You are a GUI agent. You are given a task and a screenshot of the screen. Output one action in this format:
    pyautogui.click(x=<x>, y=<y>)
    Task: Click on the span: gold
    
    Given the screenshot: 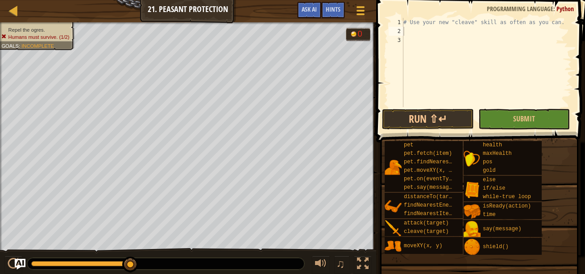 What is the action you would take?
    pyautogui.click(x=489, y=170)
    